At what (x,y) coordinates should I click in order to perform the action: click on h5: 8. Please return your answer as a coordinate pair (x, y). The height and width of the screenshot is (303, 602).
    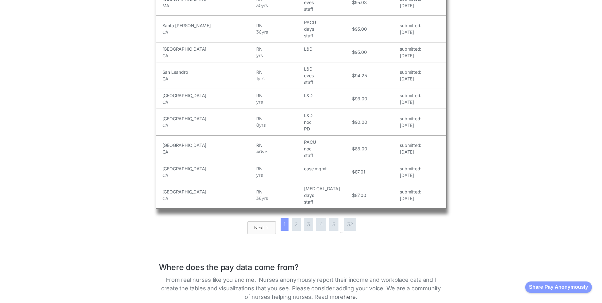
    Looking at the image, I should click on (258, 125).